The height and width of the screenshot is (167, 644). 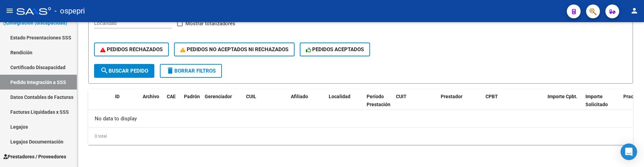 I want to click on span: Mostrar totalizadores, so click(x=210, y=24).